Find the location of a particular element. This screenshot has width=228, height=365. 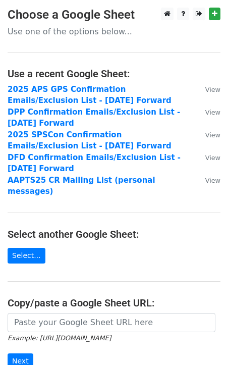

strong: AAPTS25 CR Mailing List (personal messages) is located at coordinates (81, 186).